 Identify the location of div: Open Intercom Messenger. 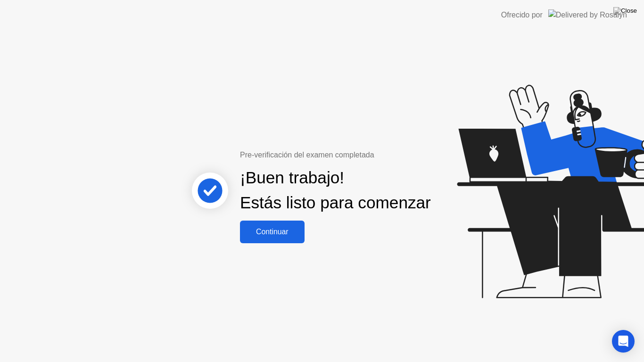
(623, 341).